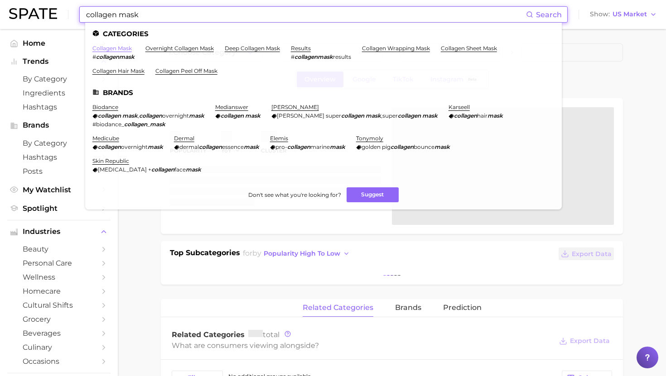  Describe the element at coordinates (320, 147) in the screenshot. I see `span: marine` at that location.